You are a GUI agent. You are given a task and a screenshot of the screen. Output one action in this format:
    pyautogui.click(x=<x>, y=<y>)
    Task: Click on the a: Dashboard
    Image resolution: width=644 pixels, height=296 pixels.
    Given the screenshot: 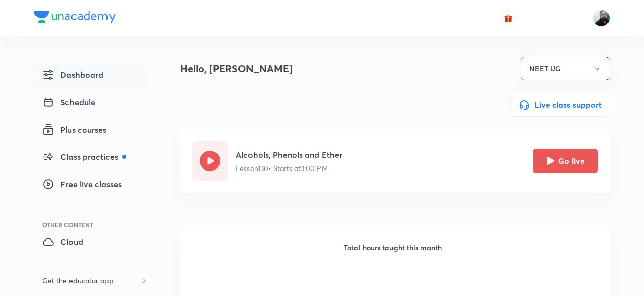 What is the action you would take?
    pyautogui.click(x=91, y=77)
    